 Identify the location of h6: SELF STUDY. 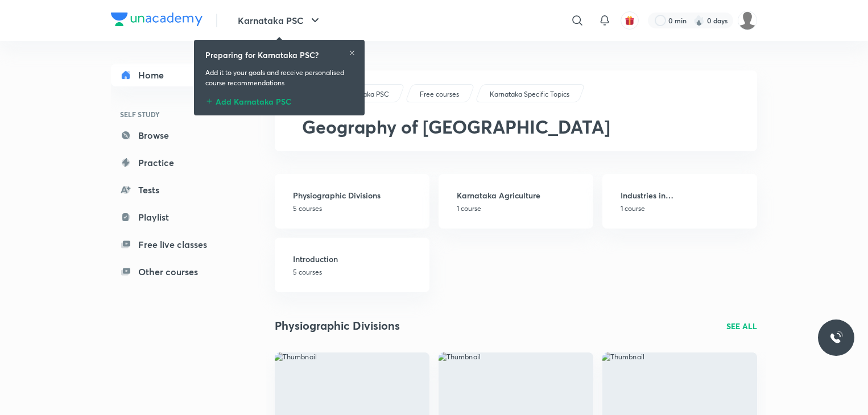
(177, 114).